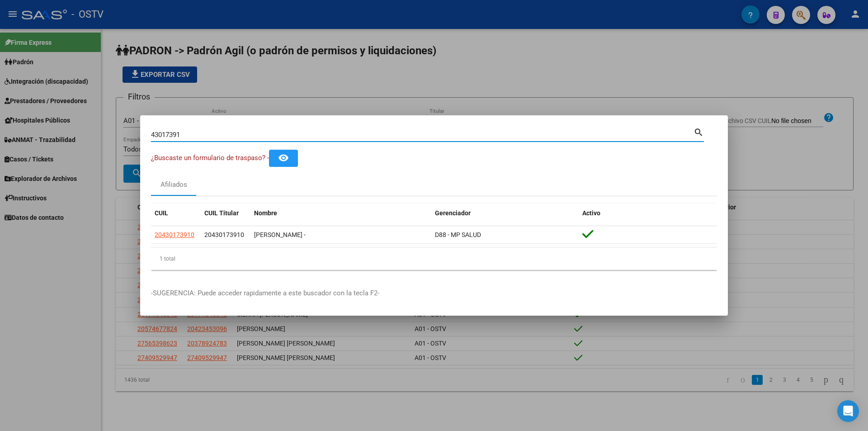 This screenshot has height=431, width=868. Describe the element at coordinates (453, 213) in the screenshot. I see `span: Gerenciador` at that location.